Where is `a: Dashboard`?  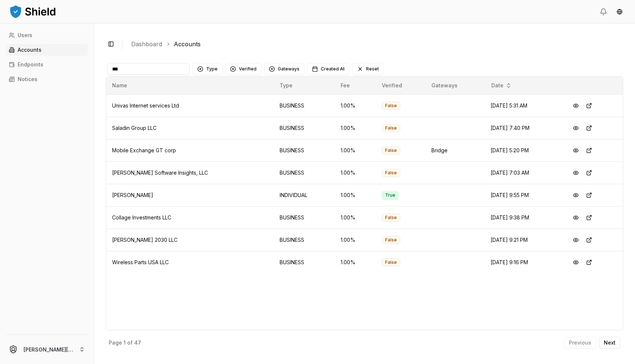 a: Dashboard is located at coordinates (147, 44).